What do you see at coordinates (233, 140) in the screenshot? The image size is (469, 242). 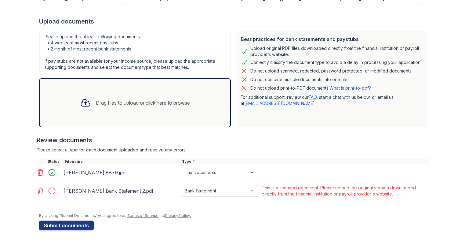 I see `div: Review documents` at bounding box center [233, 140].